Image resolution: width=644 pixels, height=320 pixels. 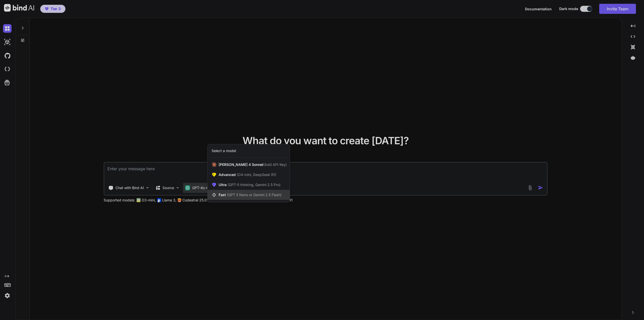 What do you see at coordinates (250, 185) in the screenshot?
I see `span: Ultra` at bounding box center [250, 185].